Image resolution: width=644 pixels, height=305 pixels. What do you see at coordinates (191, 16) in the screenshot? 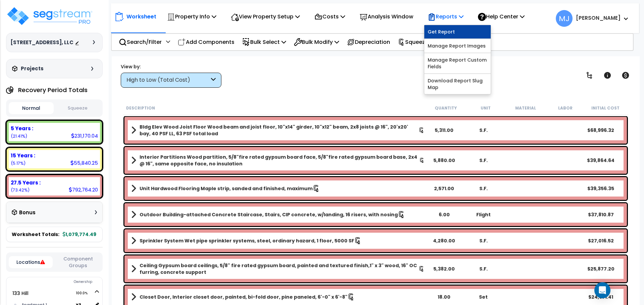
I see `p: Property Info` at bounding box center [191, 16].